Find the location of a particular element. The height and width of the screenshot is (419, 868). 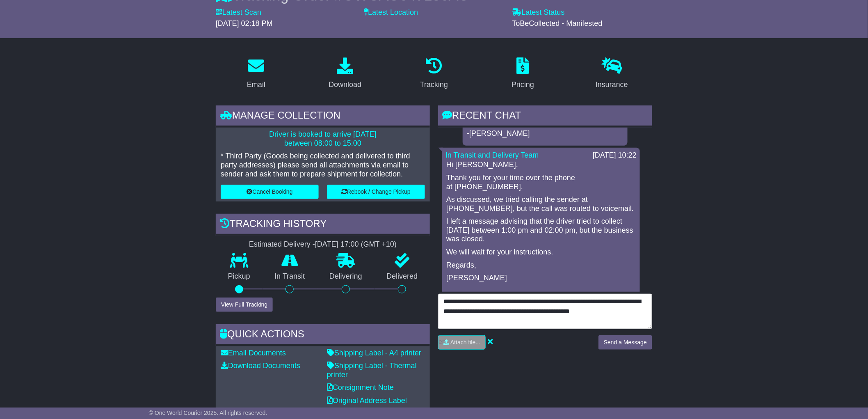

p: Delivered is located at coordinates (402, 277).